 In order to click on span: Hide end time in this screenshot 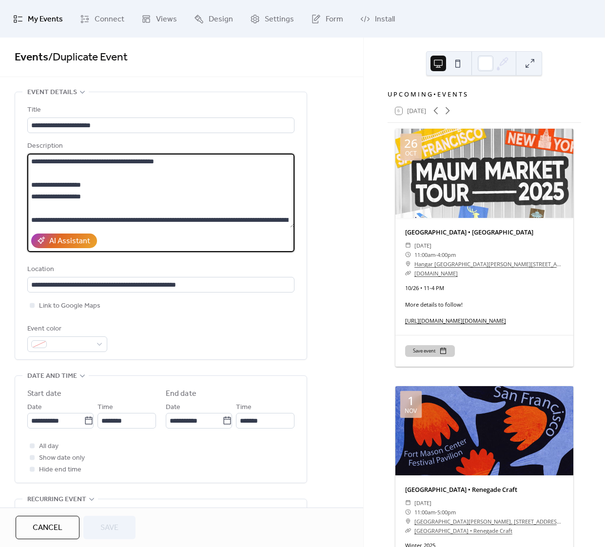, I will do `click(60, 470)`.